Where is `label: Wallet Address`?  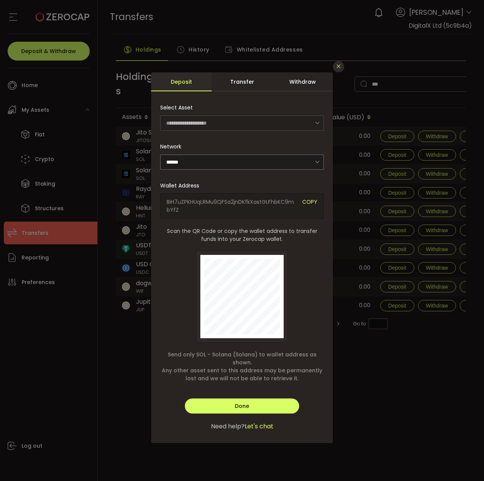
label: Wallet Address is located at coordinates (182, 186).